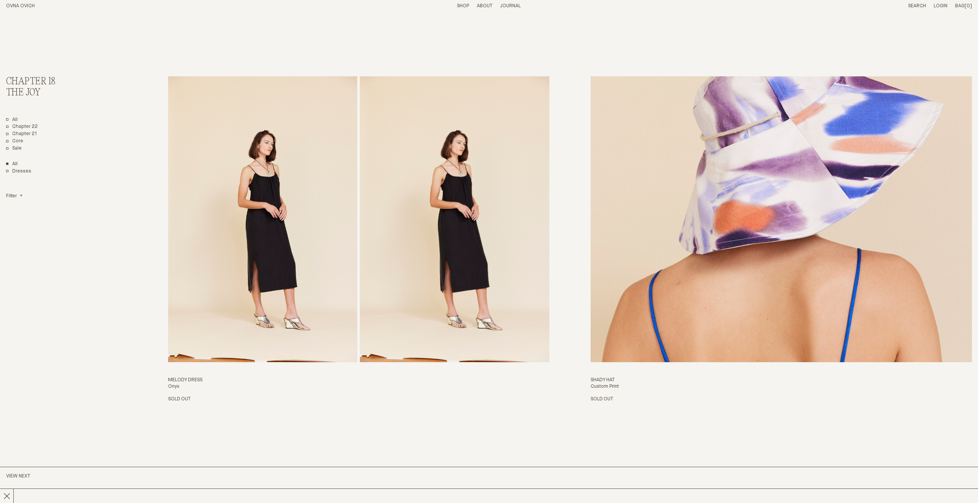 The height and width of the screenshot is (503, 978). Describe the element at coordinates (359, 239) in the screenshot. I see `a: Melody Dress` at that location.